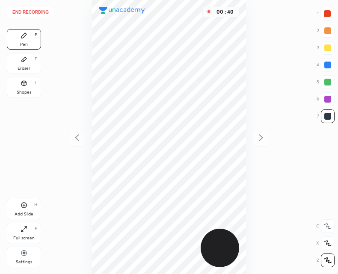 This screenshot has height=274, width=338. Describe the element at coordinates (325, 226) in the screenshot. I see `div: C` at that location.